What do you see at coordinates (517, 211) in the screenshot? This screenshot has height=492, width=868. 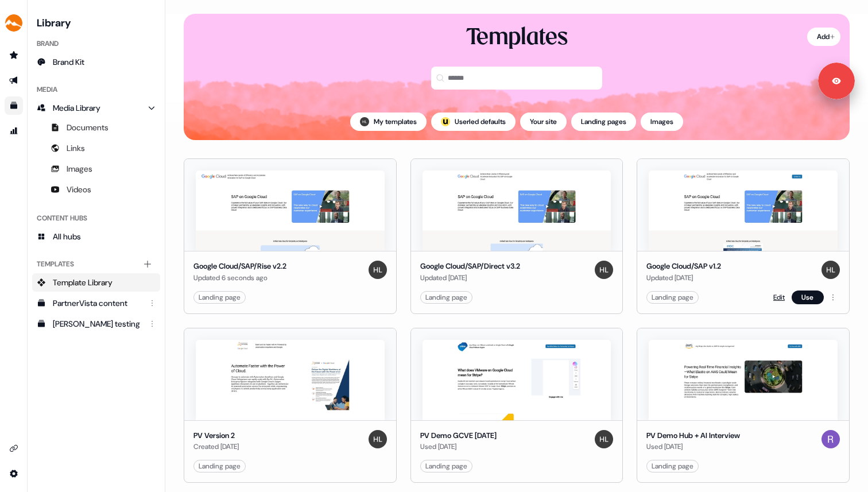 I see `img: Google Cloud/SAP/Direct v3.2` at bounding box center [517, 211].